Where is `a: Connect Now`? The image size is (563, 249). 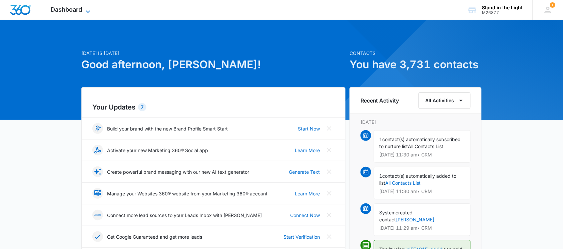 a: Connect Now is located at coordinates (305, 215).